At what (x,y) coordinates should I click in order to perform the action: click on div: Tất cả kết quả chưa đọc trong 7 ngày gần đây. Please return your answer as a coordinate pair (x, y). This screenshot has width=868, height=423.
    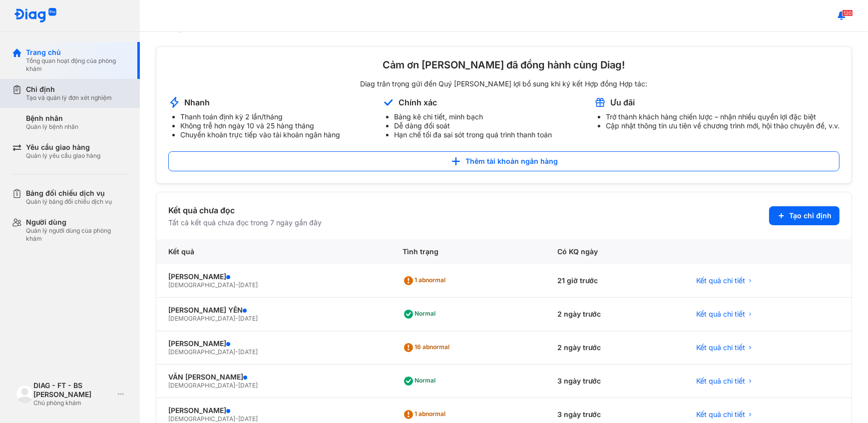
    Looking at the image, I should click on (245, 223).